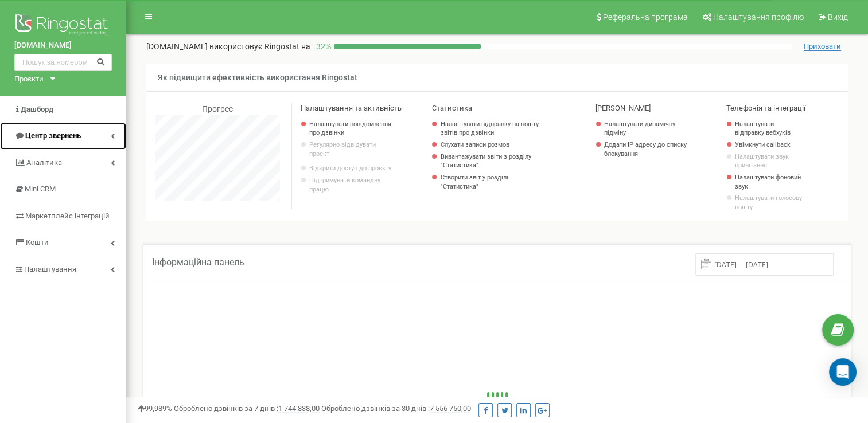 The width and height of the screenshot is (868, 423). What do you see at coordinates (646, 17) in the screenshot?
I see `span: Реферальна програма` at bounding box center [646, 17].